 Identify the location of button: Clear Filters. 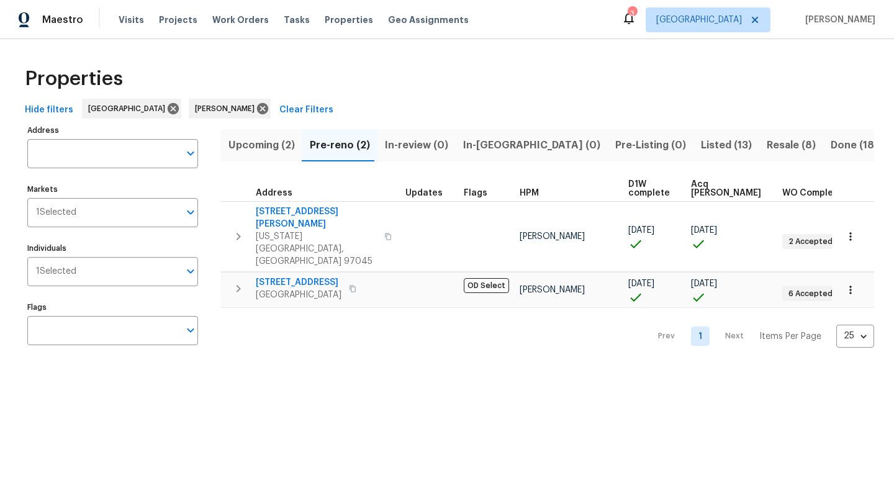
(306, 110).